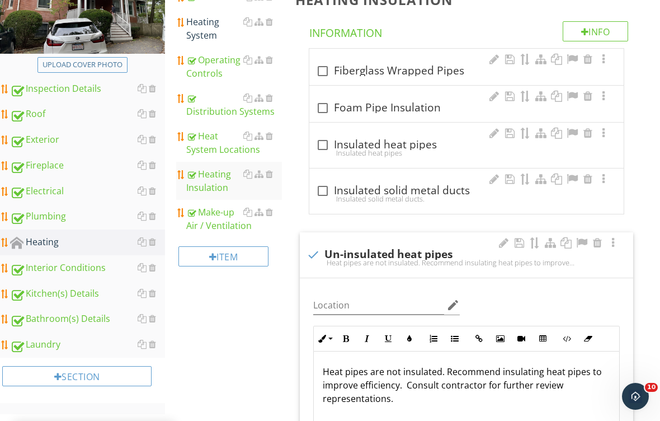 This screenshot has height=421, width=660. I want to click on button: Insert Image (Ctrl+P), so click(500, 339).